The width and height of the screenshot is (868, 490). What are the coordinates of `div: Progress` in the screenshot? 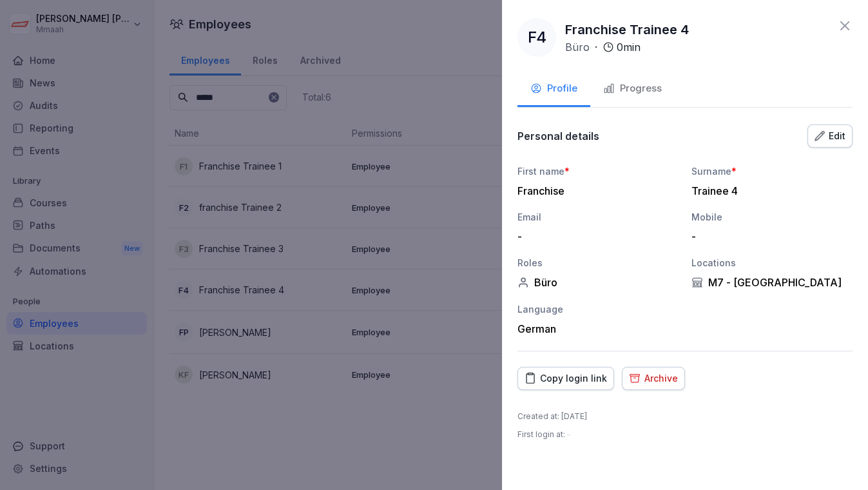 It's located at (632, 88).